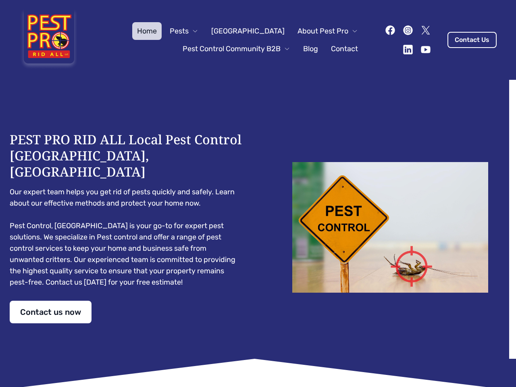 This screenshot has width=516, height=387. What do you see at coordinates (311, 49) in the screenshot?
I see `a: Blog` at bounding box center [311, 49].